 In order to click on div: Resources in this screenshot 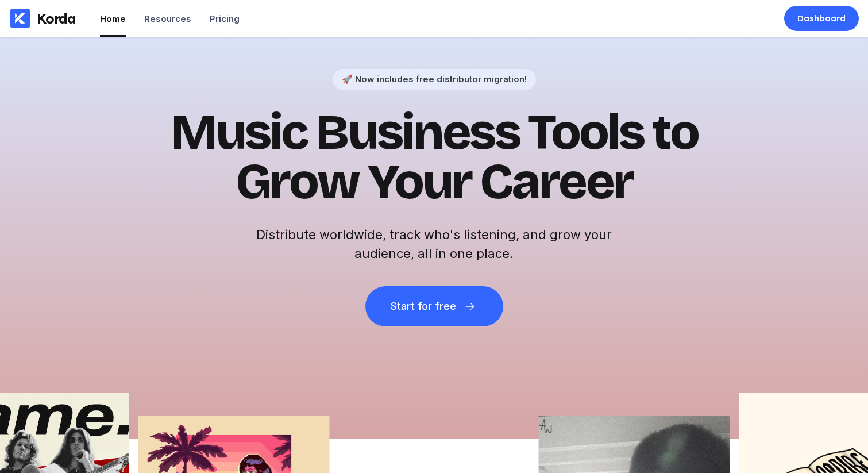, I will do `click(168, 19)`.